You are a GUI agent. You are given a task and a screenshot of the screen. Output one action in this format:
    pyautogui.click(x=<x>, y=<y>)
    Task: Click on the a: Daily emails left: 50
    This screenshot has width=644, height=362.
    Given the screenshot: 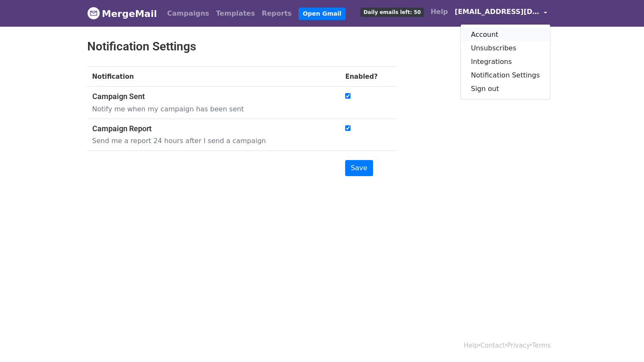 What is the action you would take?
    pyautogui.click(x=391, y=12)
    